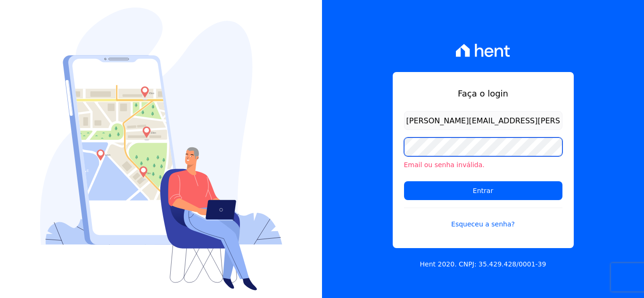 The width and height of the screenshot is (644, 298). Describe the element at coordinates (483, 165) in the screenshot. I see `li: Email ou senha inválida.` at that location.